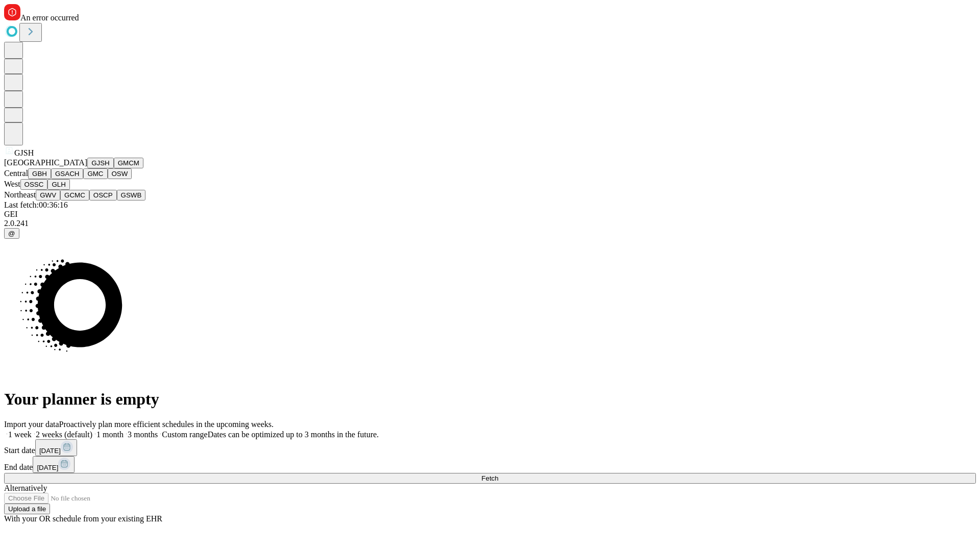  What do you see at coordinates (12, 183) in the screenshot?
I see `span: West` at bounding box center [12, 183].